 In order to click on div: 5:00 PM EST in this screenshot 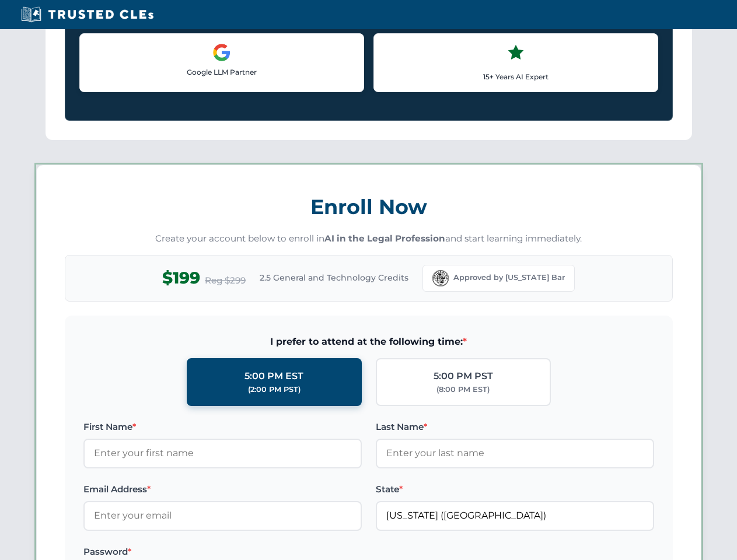, I will do `click(274, 376)`.